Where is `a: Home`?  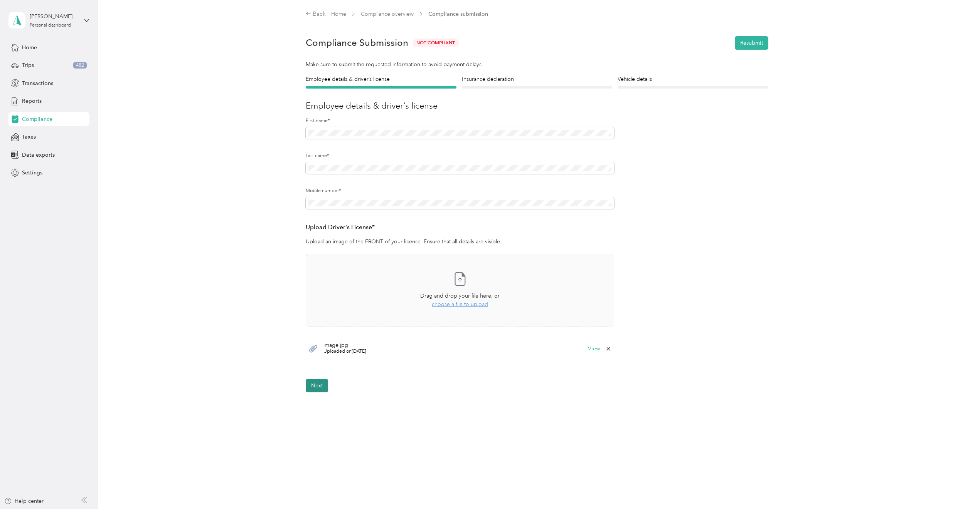 a: Home is located at coordinates (339, 14).